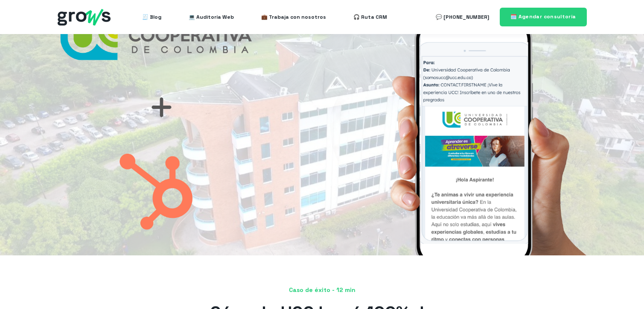 Image resolution: width=644 pixels, height=309 pixels. Describe the element at coordinates (211, 17) in the screenshot. I see `span: 💻 Auditoría Web` at that location.